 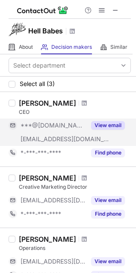 I want to click on span: Similar, so click(x=119, y=47).